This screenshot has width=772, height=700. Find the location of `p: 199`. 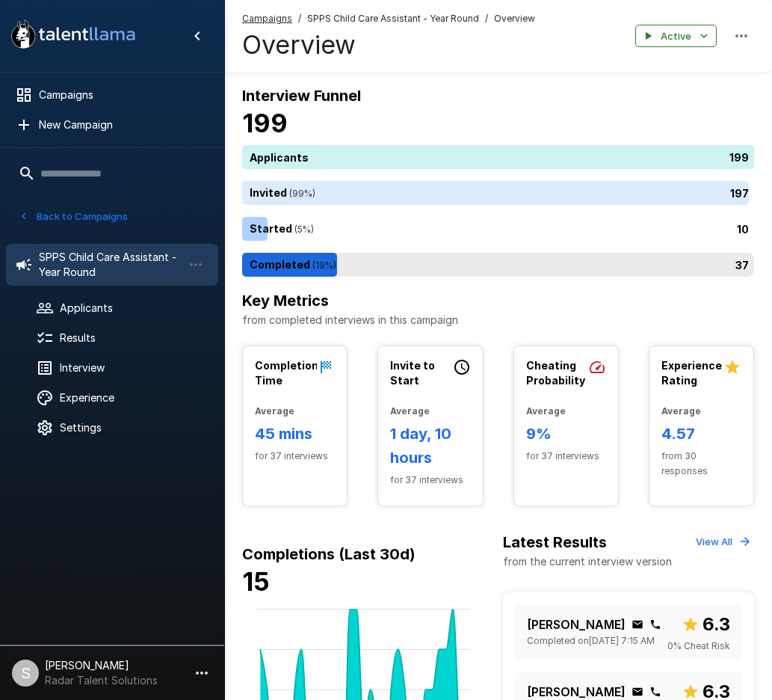

p: 199 is located at coordinates (740, 157).